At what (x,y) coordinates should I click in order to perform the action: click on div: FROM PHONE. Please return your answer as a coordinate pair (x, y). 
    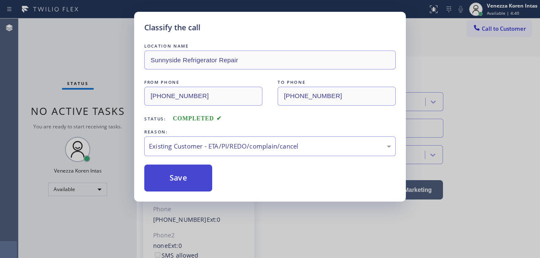
    Looking at the image, I should click on (203, 82).